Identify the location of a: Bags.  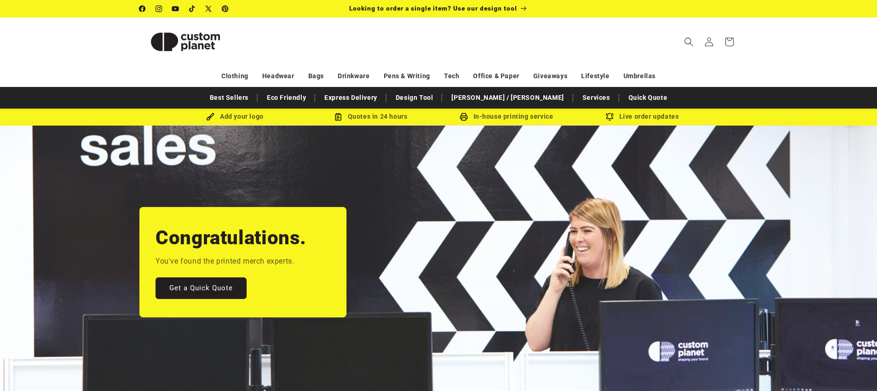
(316, 76).